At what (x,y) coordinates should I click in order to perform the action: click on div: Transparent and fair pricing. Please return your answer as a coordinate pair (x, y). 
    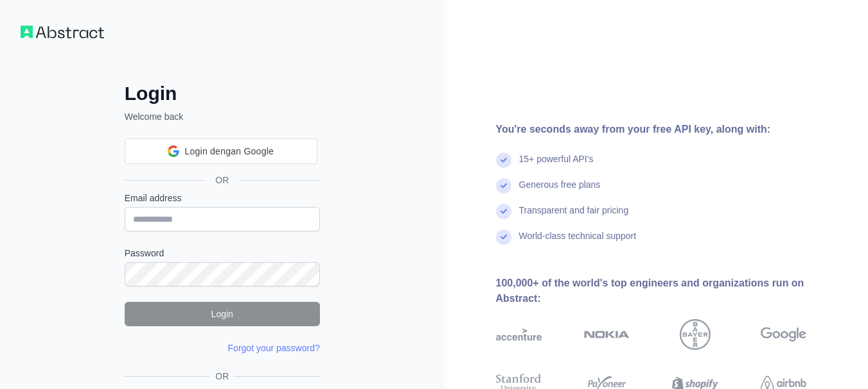
    Looking at the image, I should click on (574, 217).